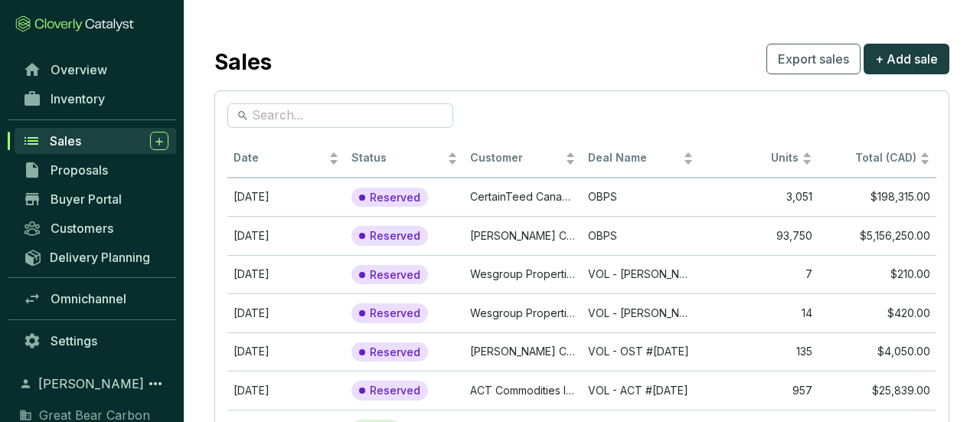 This screenshot has height=422, width=980. What do you see at coordinates (95, 170) in the screenshot?
I see `a: Proposals` at bounding box center [95, 170].